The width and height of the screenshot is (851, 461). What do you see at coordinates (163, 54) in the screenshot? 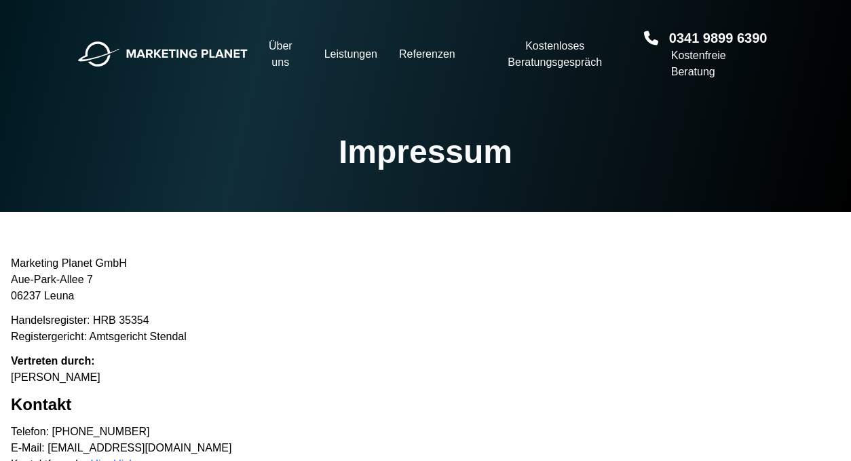
I see `img: Marketing Planet - Webdesign, Website Entwicklung und SEO` at bounding box center [163, 54].